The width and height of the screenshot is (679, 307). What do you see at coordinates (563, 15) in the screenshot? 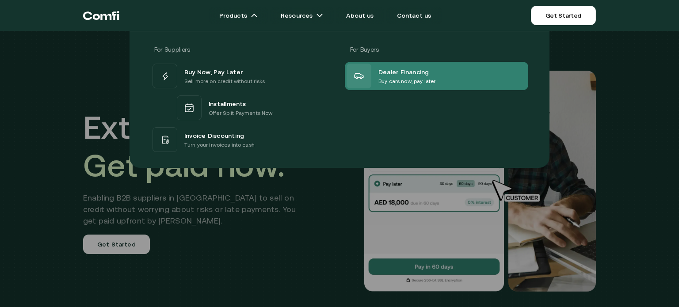
I see `a: Get Started` at bounding box center [563, 15].